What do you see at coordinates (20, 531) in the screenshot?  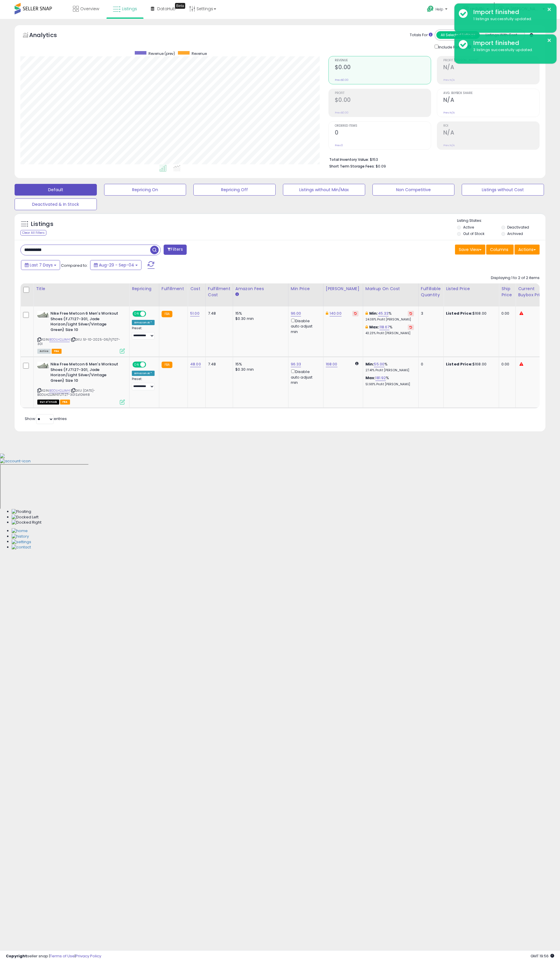 I see `img: Home` at bounding box center [20, 531].